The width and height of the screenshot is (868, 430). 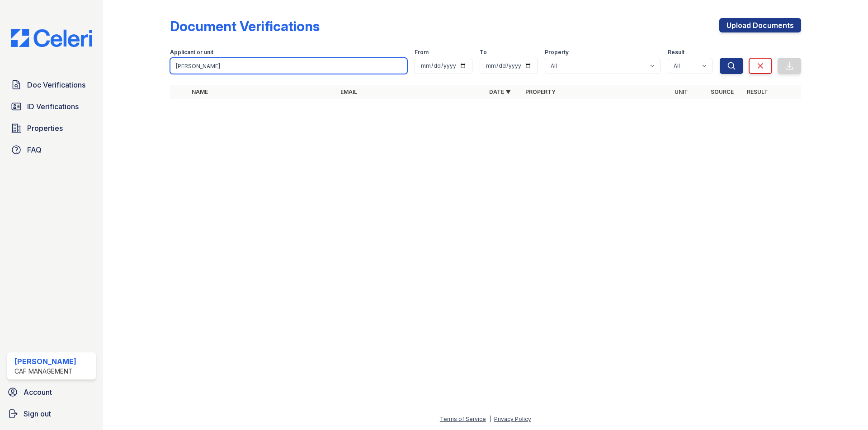 I want to click on a: Doc Verifications, so click(x=51, y=85).